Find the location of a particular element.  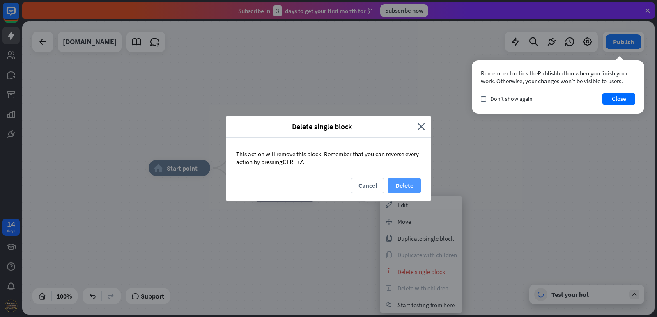

button: Delete is located at coordinates (405, 186).